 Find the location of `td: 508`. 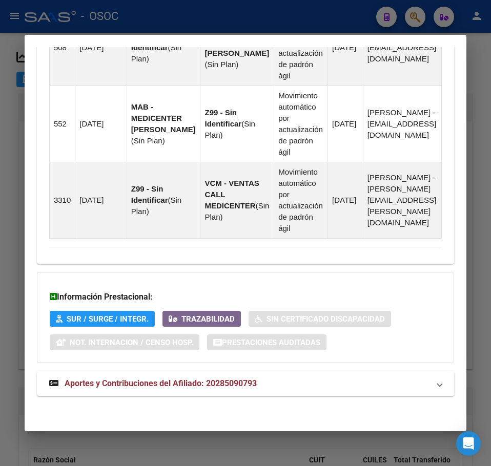

td: 508 is located at coordinates (62, 47).